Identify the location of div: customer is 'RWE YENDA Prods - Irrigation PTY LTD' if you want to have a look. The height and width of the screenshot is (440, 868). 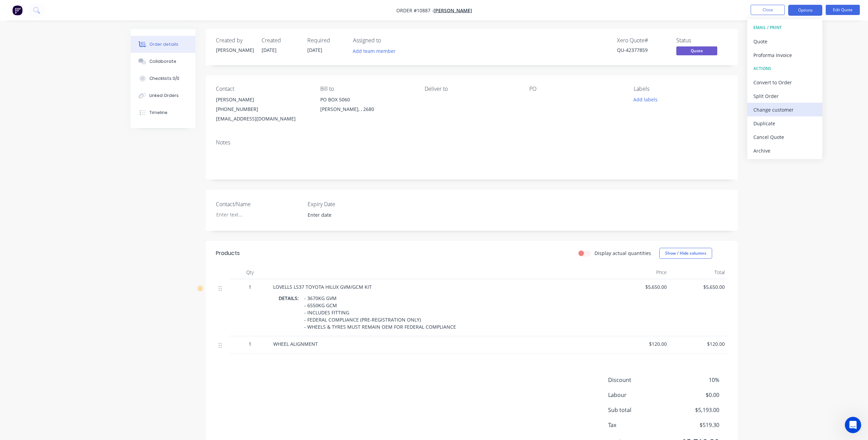
(78, 121).